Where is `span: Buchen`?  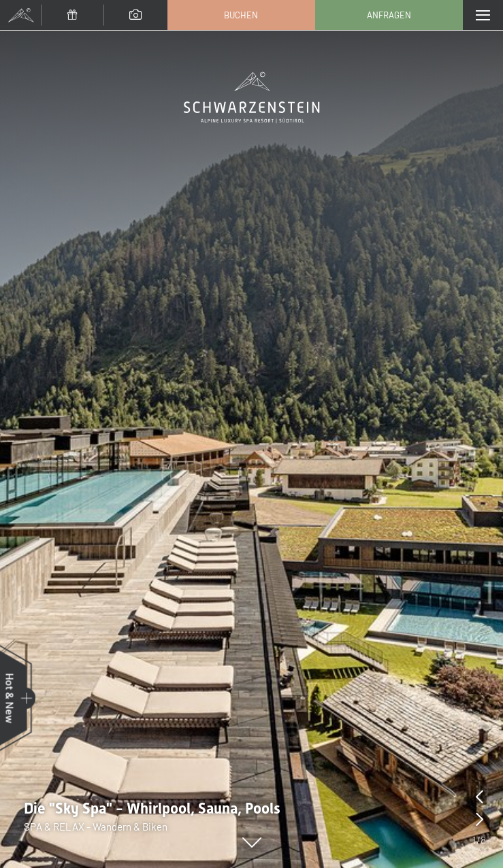
span: Buchen is located at coordinates (241, 15).